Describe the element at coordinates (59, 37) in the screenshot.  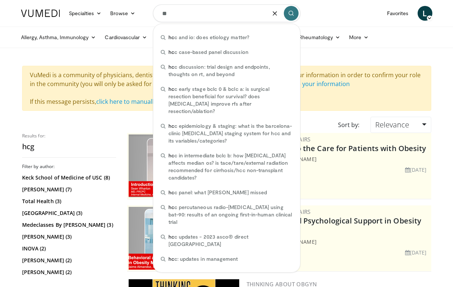
I see `a: Allergy, Asthma, Immunology` at that location.